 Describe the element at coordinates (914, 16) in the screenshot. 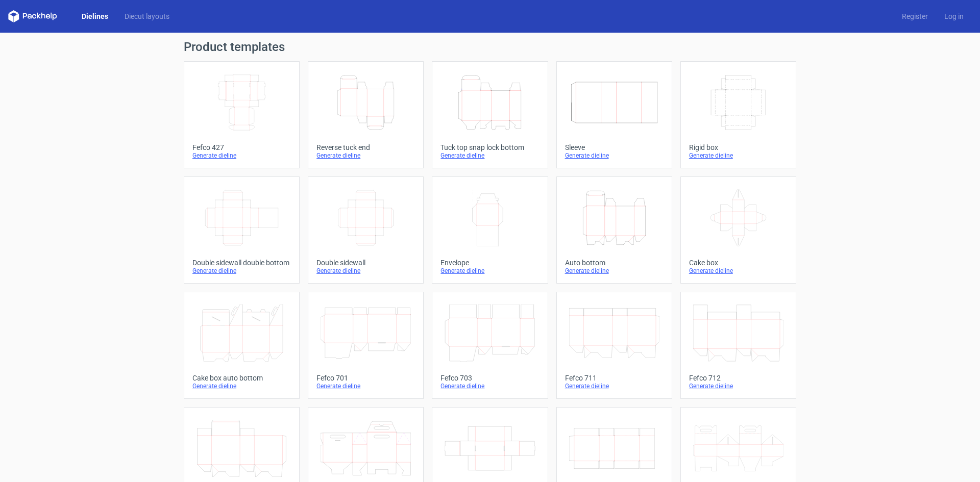

I see `a: Register` at that location.